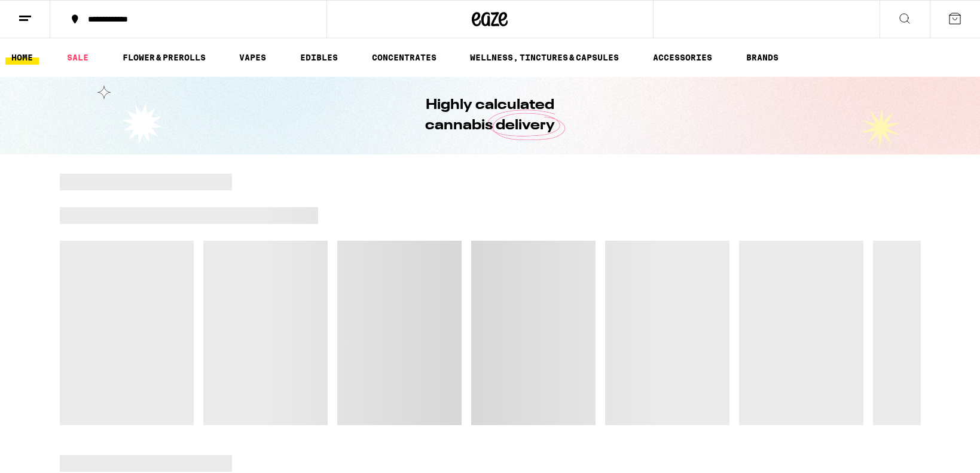 The image size is (980, 473). I want to click on a: CONCENTRATES, so click(404, 57).